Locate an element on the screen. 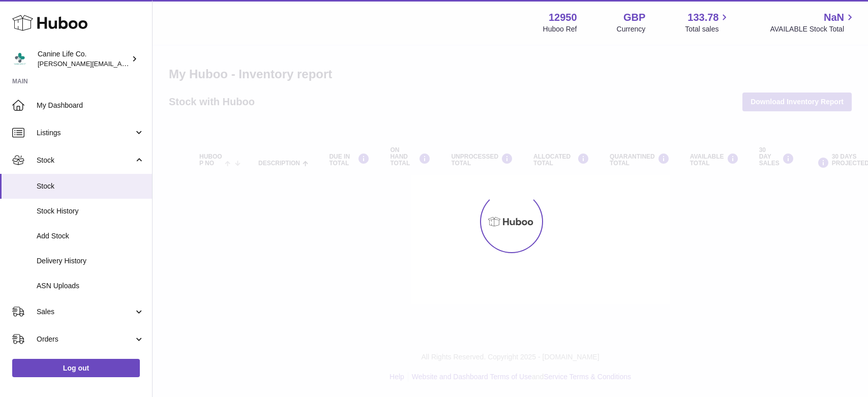  span: Sales is located at coordinates (85, 312).